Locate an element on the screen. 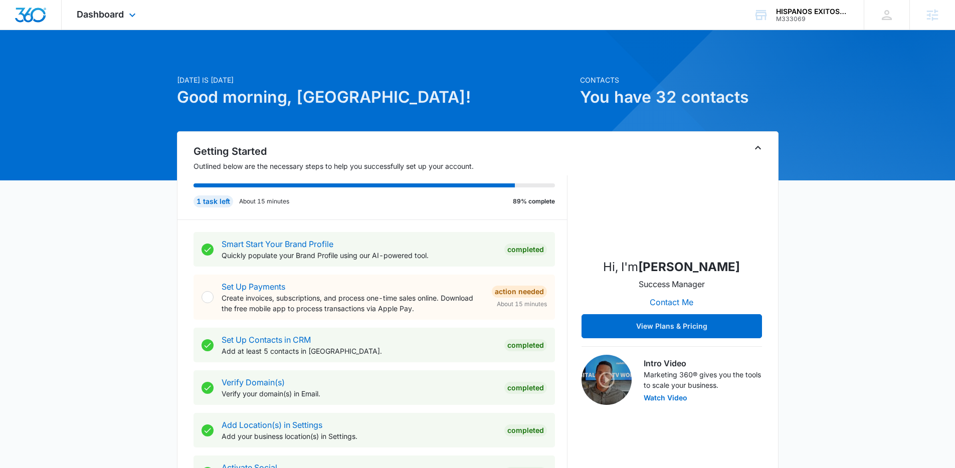  p: 89% complete is located at coordinates (534, 201).